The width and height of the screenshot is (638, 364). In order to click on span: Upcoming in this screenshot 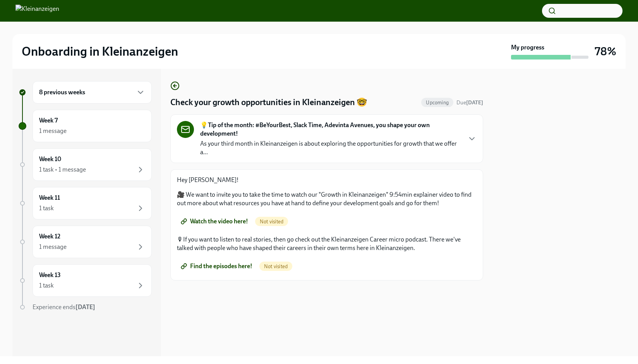, I will do `click(437, 102)`.